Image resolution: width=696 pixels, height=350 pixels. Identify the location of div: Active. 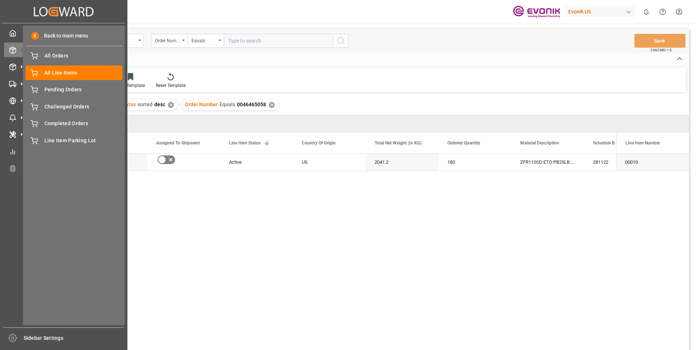
(257, 162).